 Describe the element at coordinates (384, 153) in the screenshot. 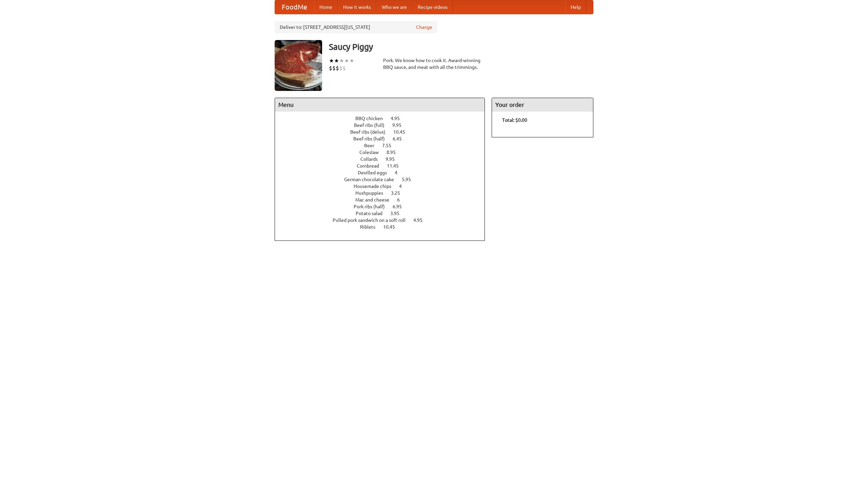

I see `a: Coleslaw 8.95` at that location.